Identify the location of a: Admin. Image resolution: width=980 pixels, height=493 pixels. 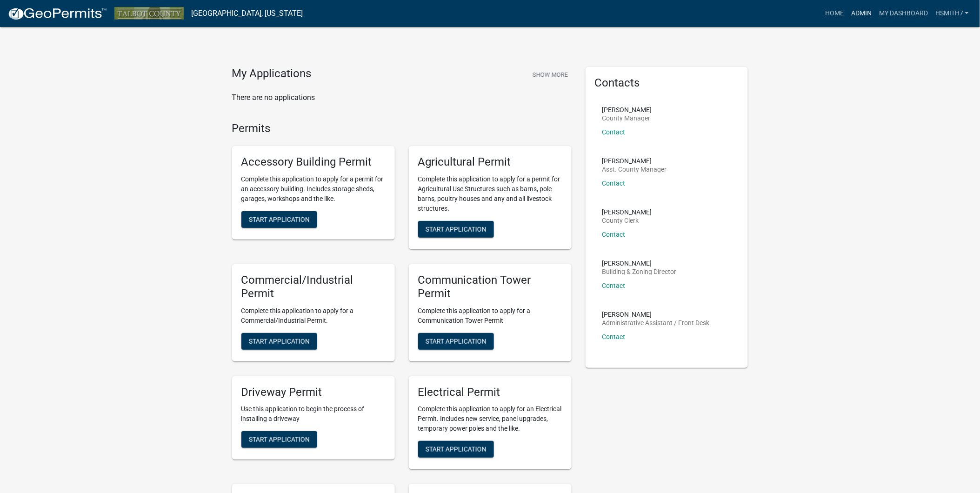
(862, 14).